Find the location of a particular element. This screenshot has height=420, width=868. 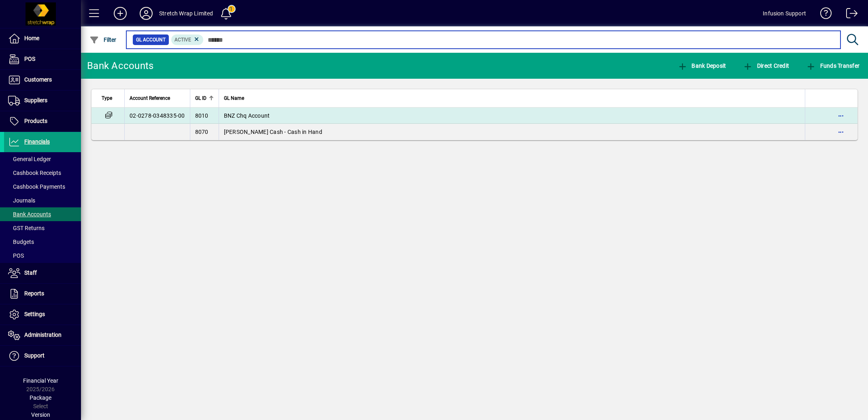

span: Budgets is located at coordinates (21, 241).